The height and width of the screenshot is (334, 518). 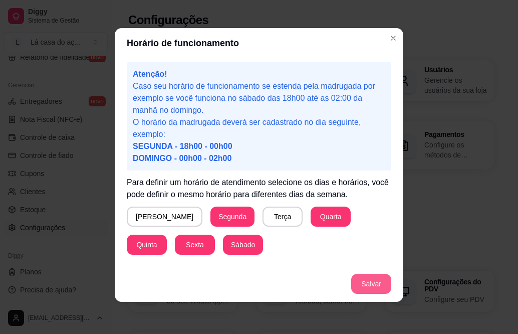 What do you see at coordinates (331, 217) in the screenshot?
I see `button: Quarta` at bounding box center [331, 217].